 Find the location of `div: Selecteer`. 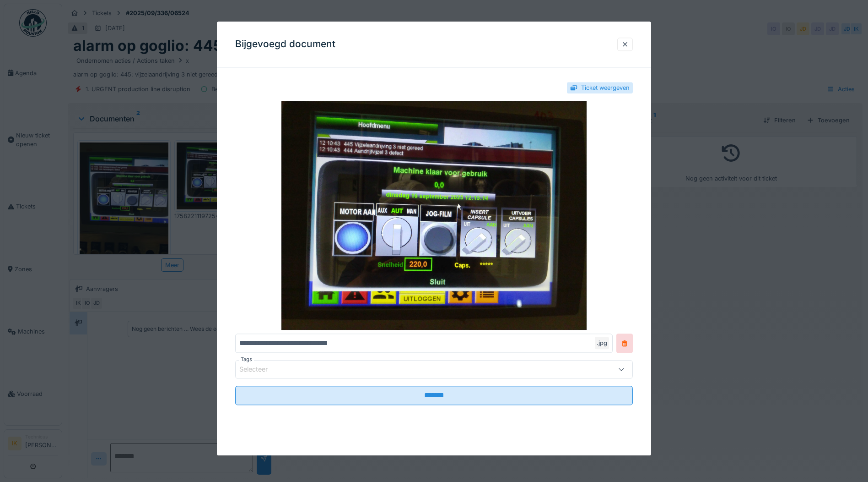

div: Selecteer is located at coordinates (260, 369).